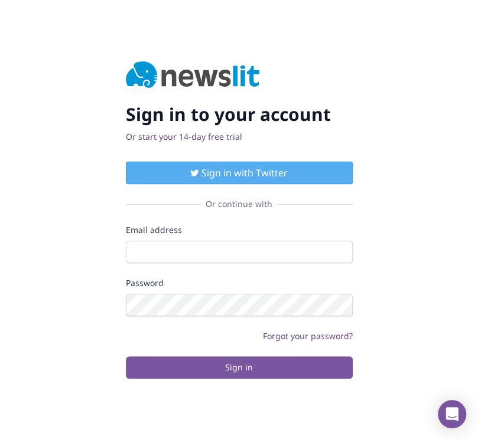  I want to click on h2: Sign in to your account, so click(239, 115).